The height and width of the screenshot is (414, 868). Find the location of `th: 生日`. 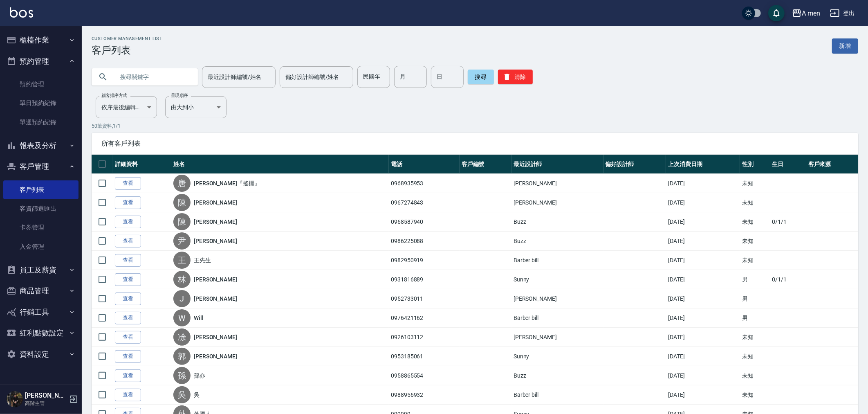

th: 生日 is located at coordinates (788, 164).